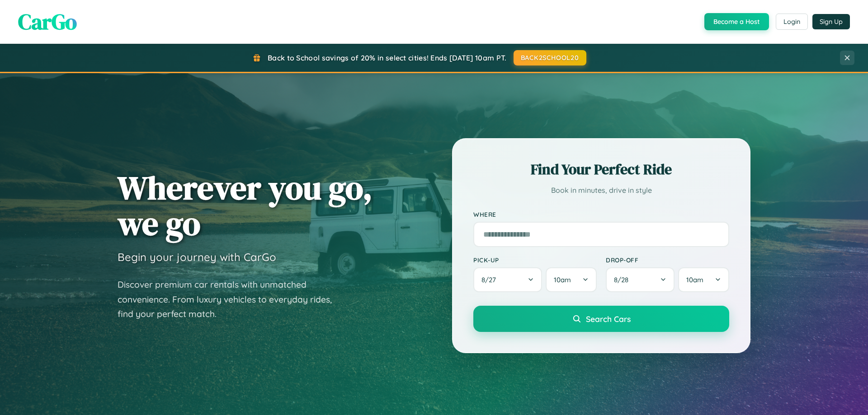 This screenshot has height=415, width=868. What do you see at coordinates (601, 190) in the screenshot?
I see `p: Book in minutes, drive in style` at bounding box center [601, 190].